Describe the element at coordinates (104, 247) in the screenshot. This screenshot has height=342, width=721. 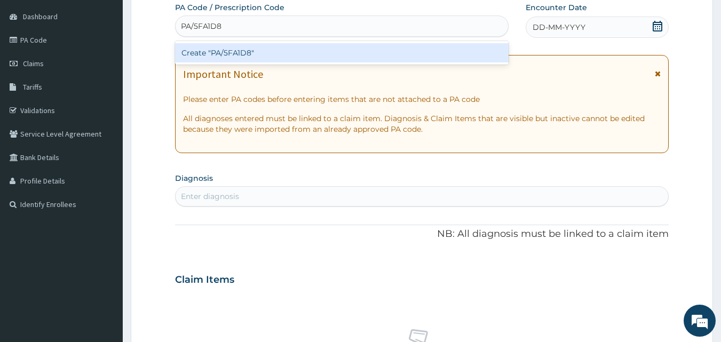
I see `textarea: Type your message and hit 'Enter'` at that location.